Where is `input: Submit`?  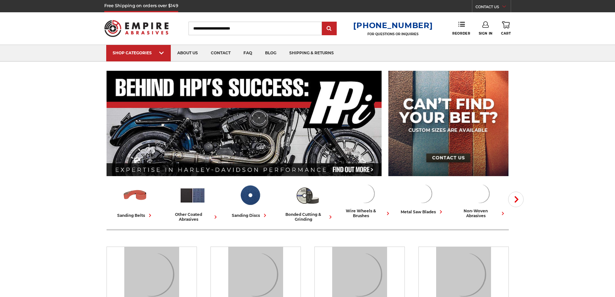
input: Submit is located at coordinates (329, 29).